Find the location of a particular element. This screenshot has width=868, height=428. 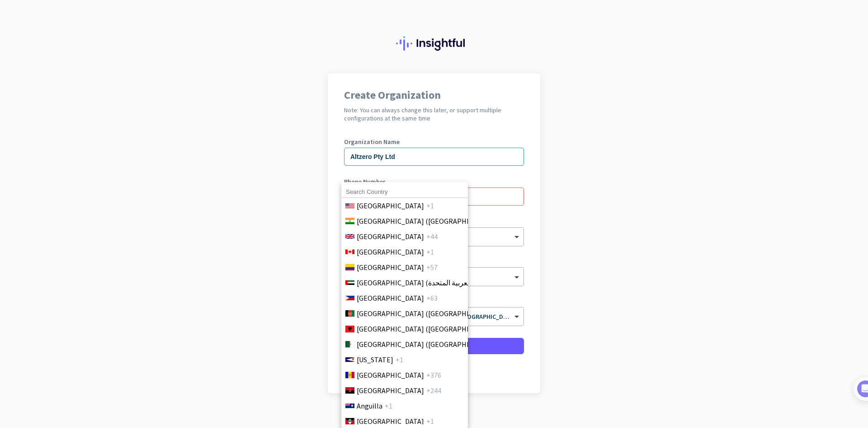

span: +57 is located at coordinates (432, 267).